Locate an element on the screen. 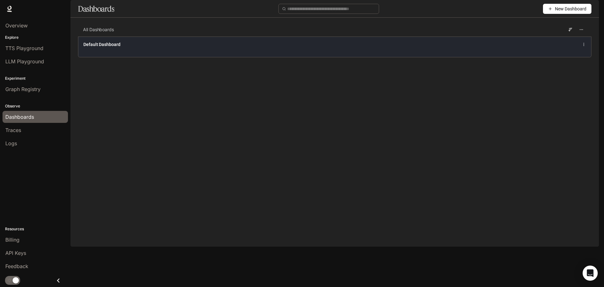  span: Default Dashboard is located at coordinates (102, 44).